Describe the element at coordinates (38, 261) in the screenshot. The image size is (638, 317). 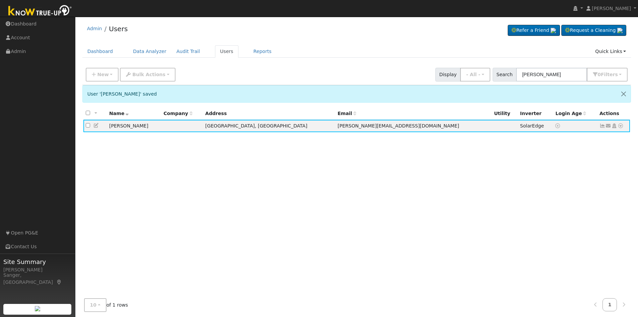
I see `span: Site Summary` at that location.